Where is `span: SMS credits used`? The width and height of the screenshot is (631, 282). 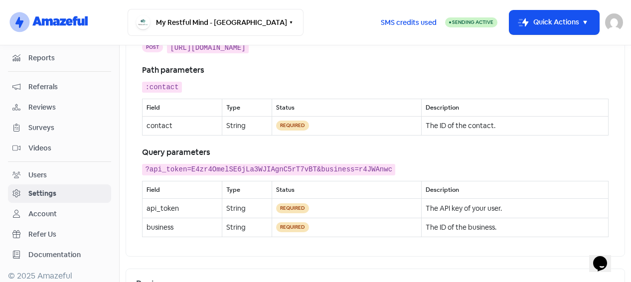
span: SMS credits used is located at coordinates (408, 22).